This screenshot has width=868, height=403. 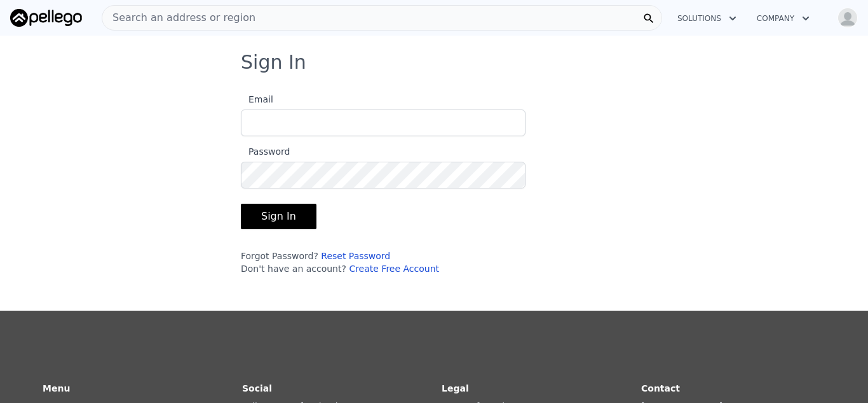 I want to click on img: avatar, so click(x=848, y=18).